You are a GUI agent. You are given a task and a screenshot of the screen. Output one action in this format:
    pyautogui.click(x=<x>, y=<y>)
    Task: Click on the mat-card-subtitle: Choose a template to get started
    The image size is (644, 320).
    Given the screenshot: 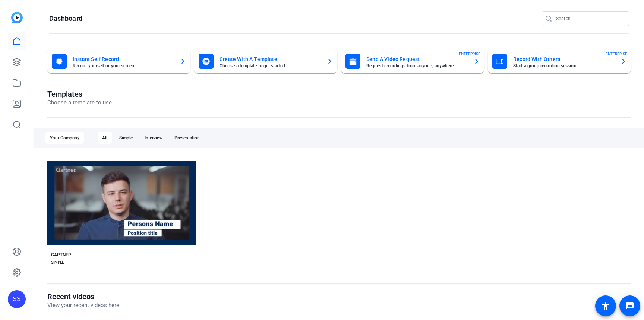 What is the action you would take?
    pyautogui.click(x=270, y=66)
    